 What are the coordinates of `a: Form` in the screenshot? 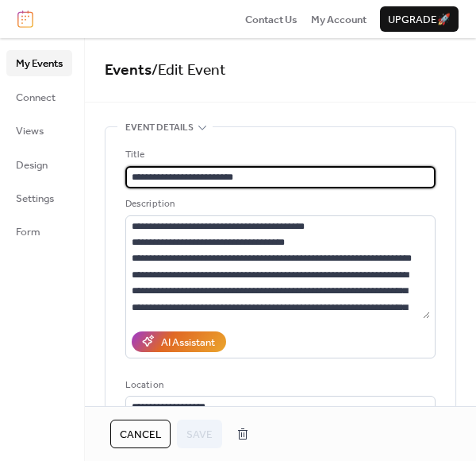 It's located at (39, 231).